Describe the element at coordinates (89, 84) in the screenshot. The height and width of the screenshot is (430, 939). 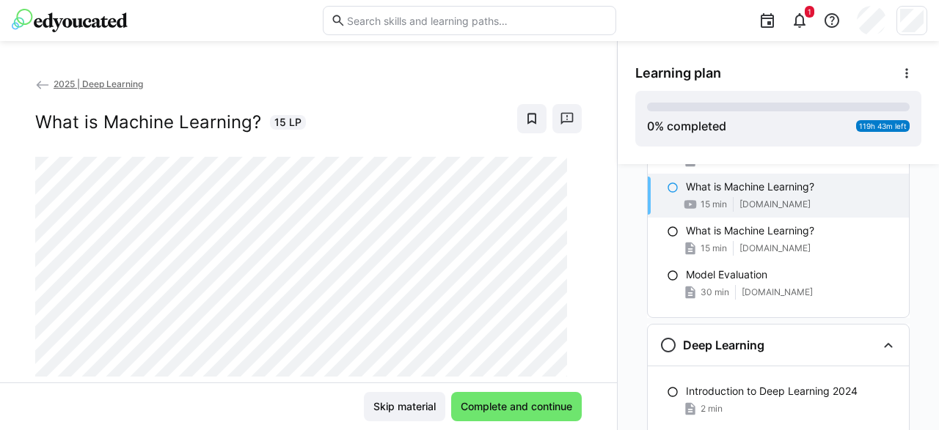
I see `a: 2025 | Deep Learning` at that location.